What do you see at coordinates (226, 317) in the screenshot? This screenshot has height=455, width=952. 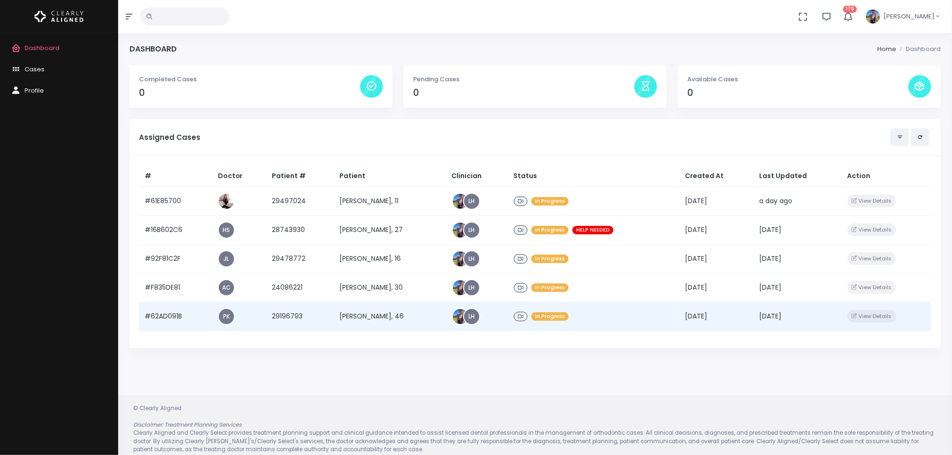 I see `a: PK` at bounding box center [226, 317].